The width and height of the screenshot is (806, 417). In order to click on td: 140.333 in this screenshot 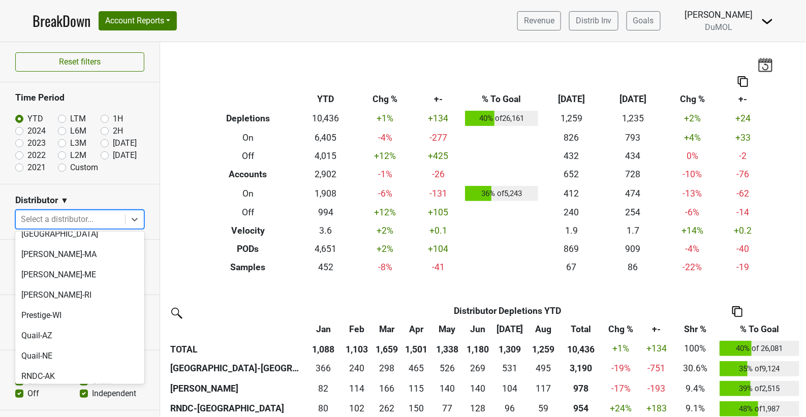, I will do `click(447, 389)`.